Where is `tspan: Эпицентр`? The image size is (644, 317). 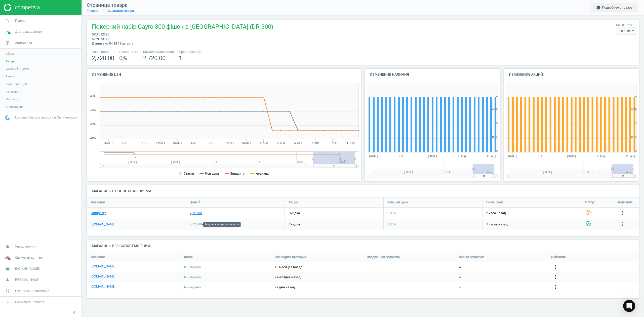
tspan: Эпицентр is located at coordinates (238, 174).